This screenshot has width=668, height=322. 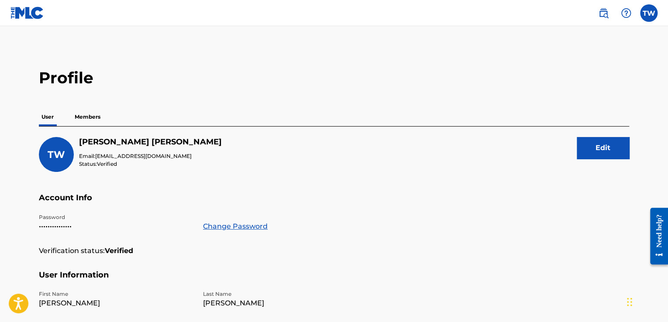 What do you see at coordinates (119, 251) in the screenshot?
I see `strong: Verified` at bounding box center [119, 251].